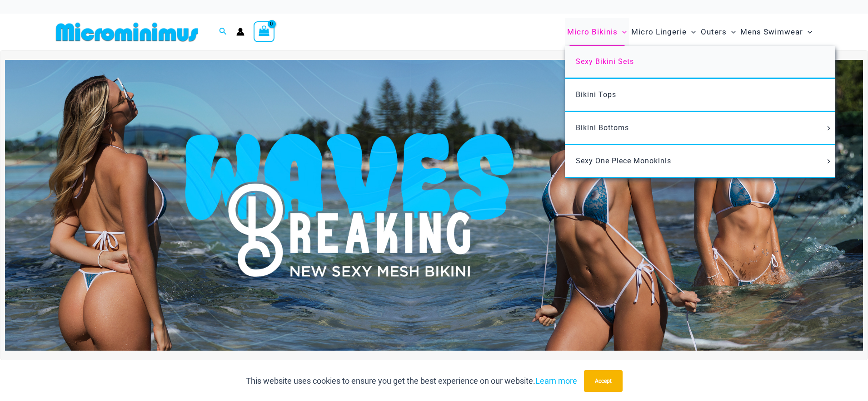 The image size is (868, 401). Describe the element at coordinates (718, 32) in the screenshot. I see `a: OutersMenu ToggleMenu Toggle` at that location.